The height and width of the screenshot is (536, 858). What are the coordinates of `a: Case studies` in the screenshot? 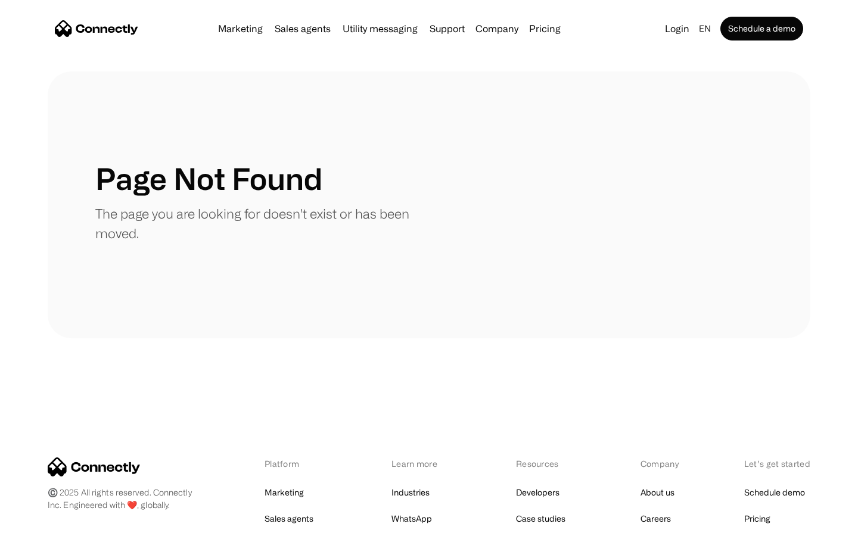 It's located at (541, 519).